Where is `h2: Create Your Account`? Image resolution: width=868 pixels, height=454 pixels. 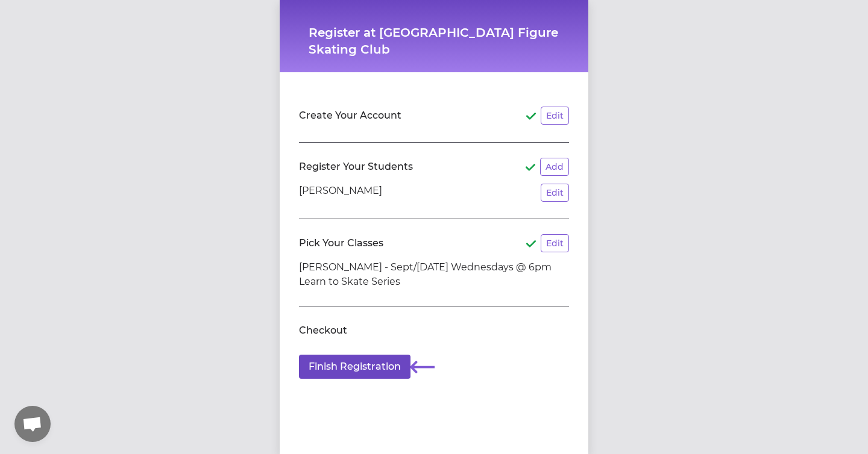
h2: Create Your Account is located at coordinates (350, 116).